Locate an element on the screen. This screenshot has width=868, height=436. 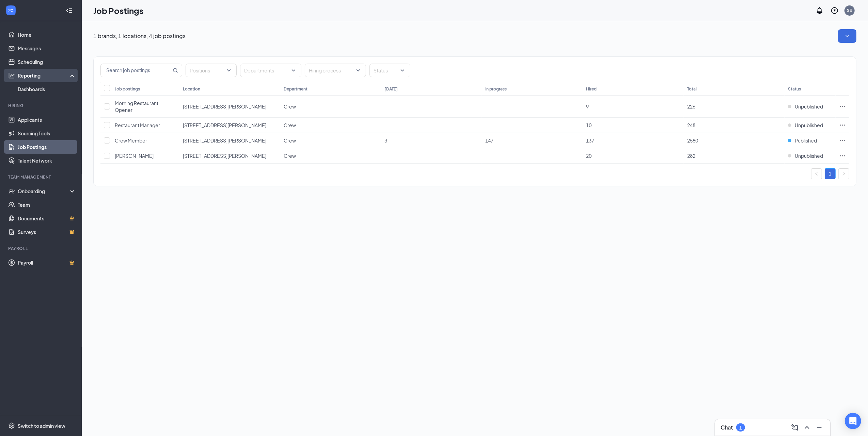
a: Applicants is located at coordinates (47, 119).